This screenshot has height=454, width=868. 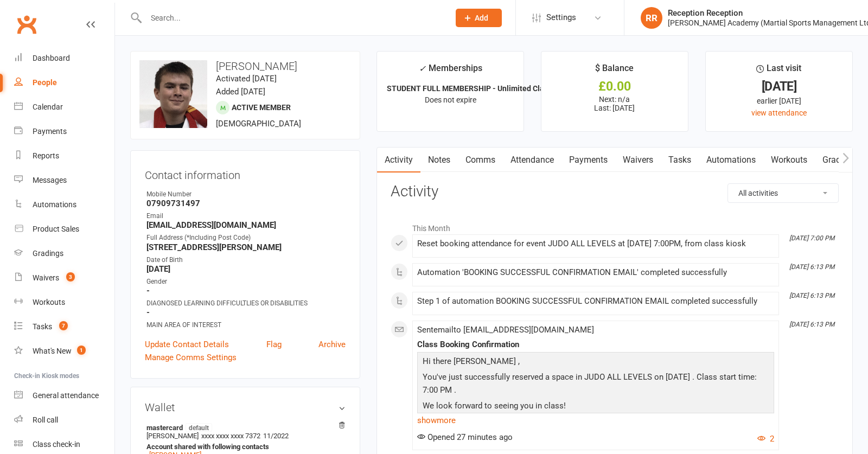 What do you see at coordinates (399, 160) in the screenshot?
I see `a: Activity` at bounding box center [399, 160].